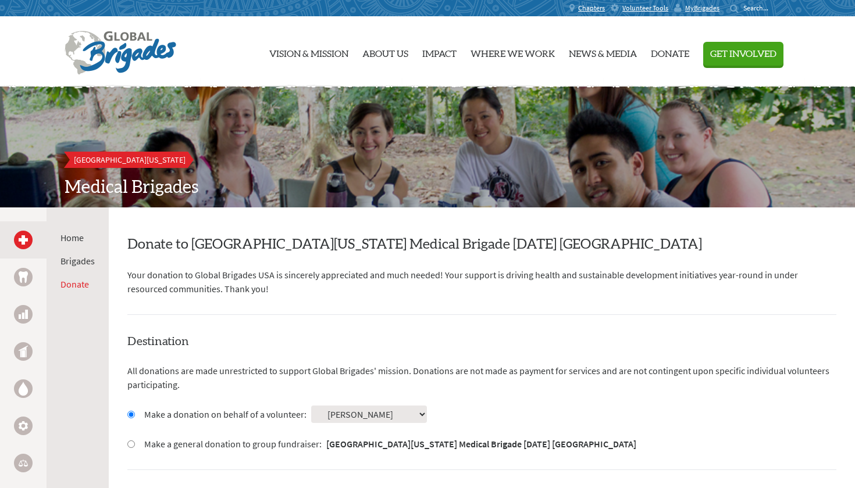 The width and height of the screenshot is (855, 488). What do you see at coordinates (23, 426) in the screenshot?
I see `div: Engineering` at bounding box center [23, 426].